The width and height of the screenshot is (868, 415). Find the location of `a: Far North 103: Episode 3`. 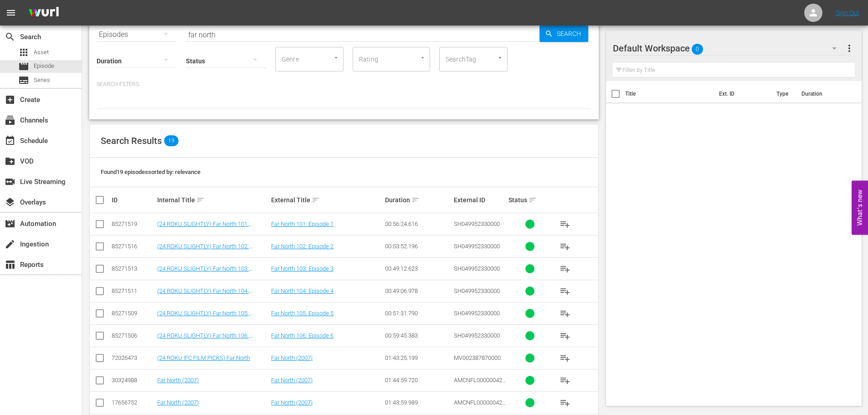

a: Far North 103: Episode 3 is located at coordinates (302, 268).